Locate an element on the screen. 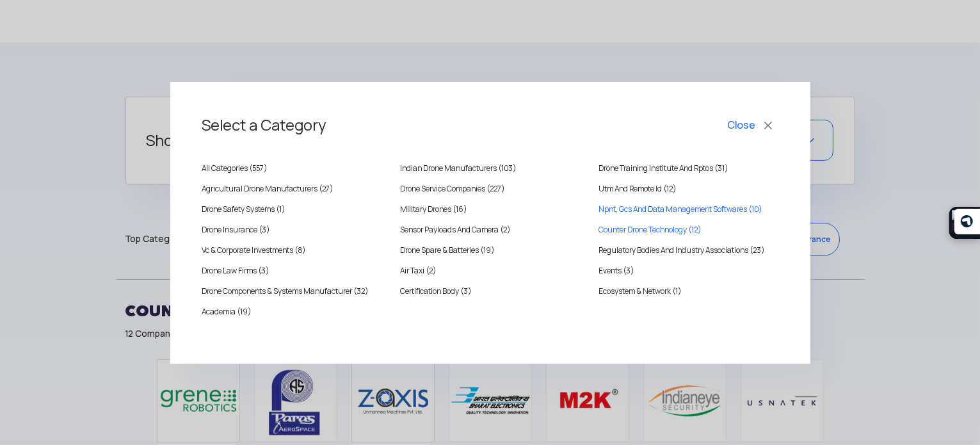 The image size is (980, 445). a: Certification Body (3) is located at coordinates (490, 291).